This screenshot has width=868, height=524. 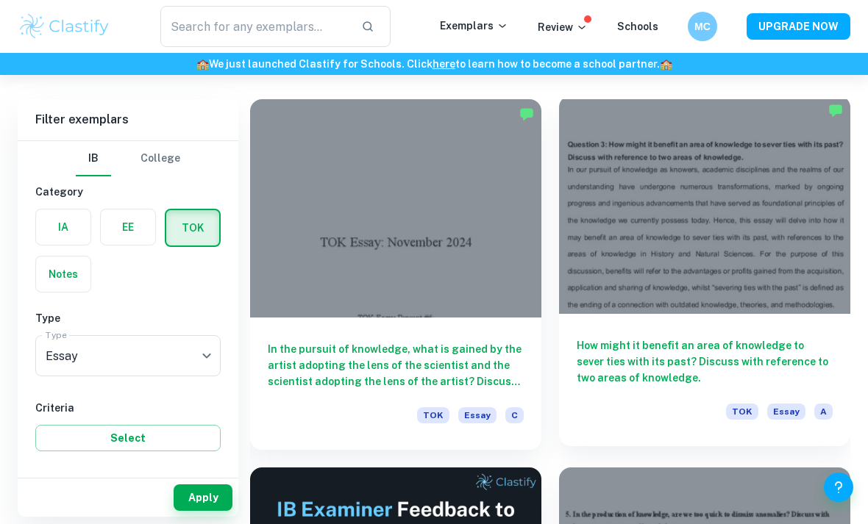 I want to click on label: Type, so click(x=56, y=335).